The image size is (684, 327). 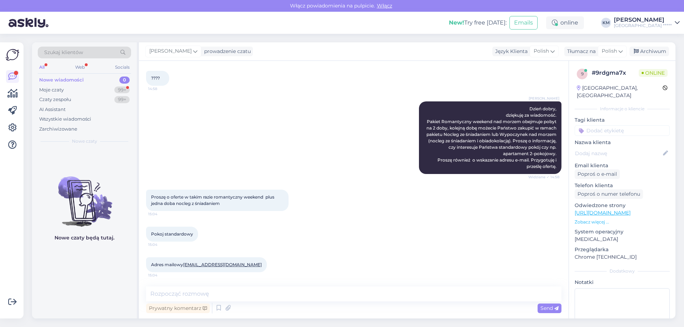 What do you see at coordinates (622, 143) in the screenshot?
I see `p: Nazwa klienta` at bounding box center [622, 143].